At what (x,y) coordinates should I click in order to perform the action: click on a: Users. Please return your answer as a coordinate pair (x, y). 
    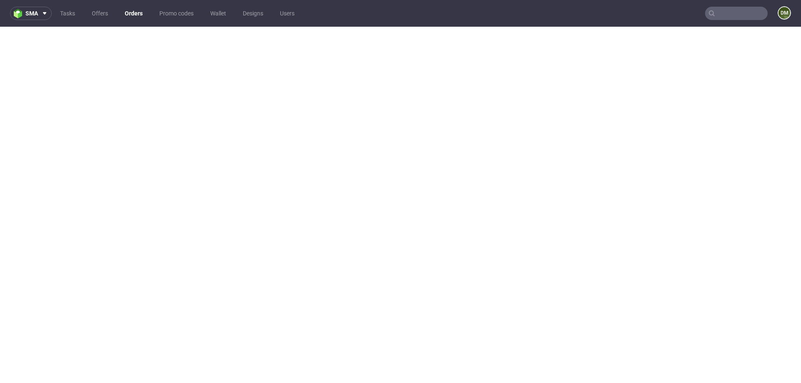
    Looking at the image, I should click on (287, 13).